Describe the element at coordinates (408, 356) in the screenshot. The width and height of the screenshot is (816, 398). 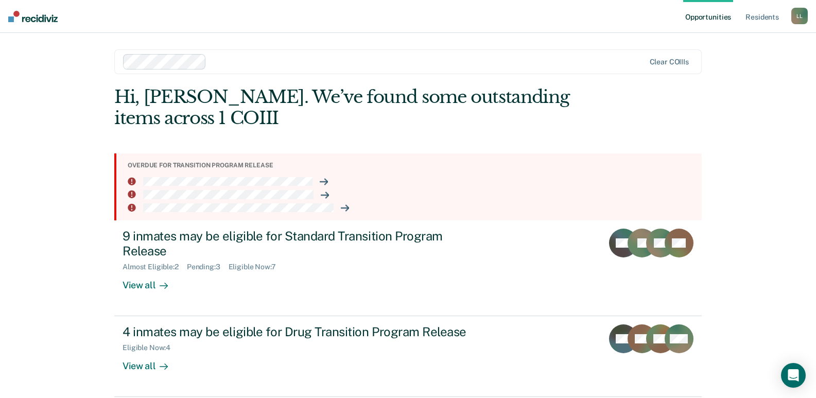
I see `a: 4 inmates may be eligible for Drug Transition Program ReleaseEligible Now:4View all` at that location.